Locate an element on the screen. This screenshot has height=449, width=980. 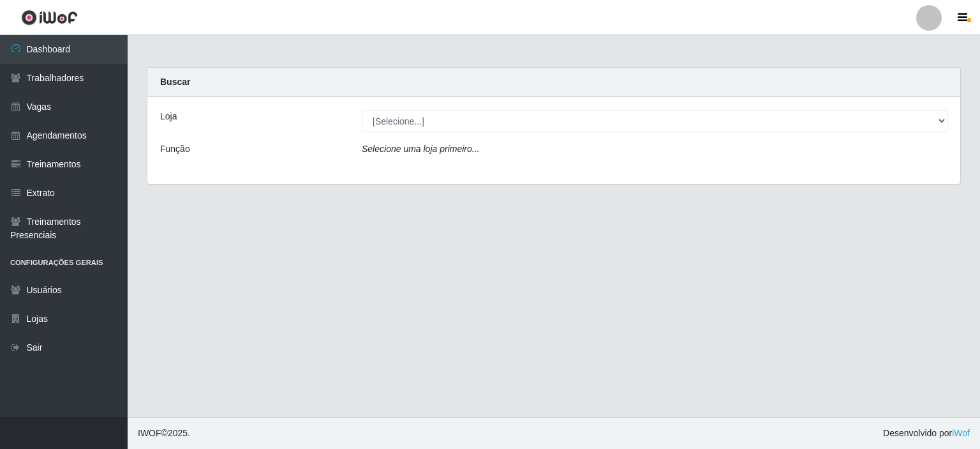
label: Função is located at coordinates (175, 149).